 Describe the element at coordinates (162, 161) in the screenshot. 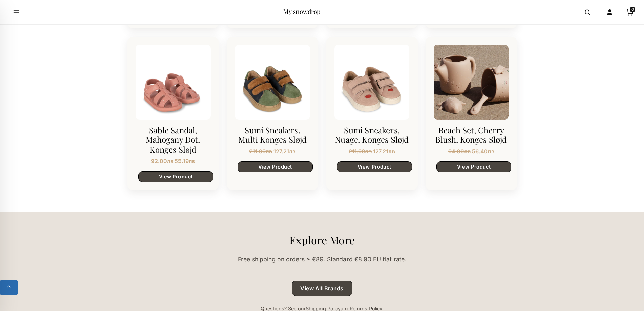

I see `span: 92.00` at that location.